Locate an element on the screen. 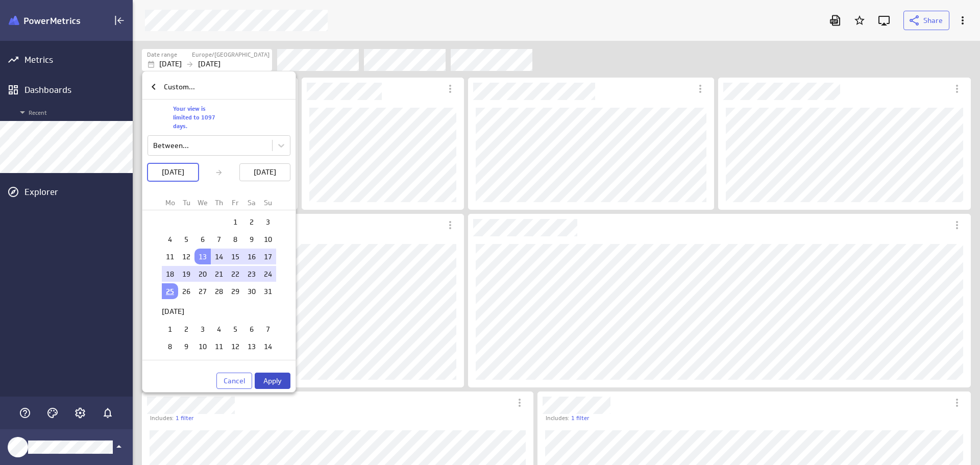 The height and width of the screenshot is (465, 980). td: Choose Friday, September 5, 2025 as your check-in date. It’s available. is located at coordinates (235, 329).